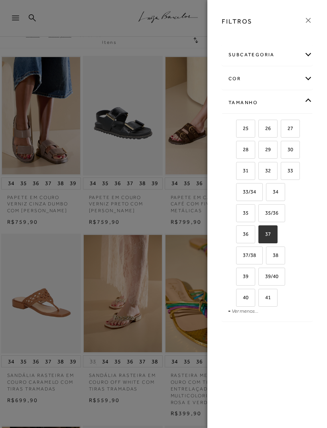  Describe the element at coordinates (287, 128) in the screenshot. I see `span: 27` at that location.